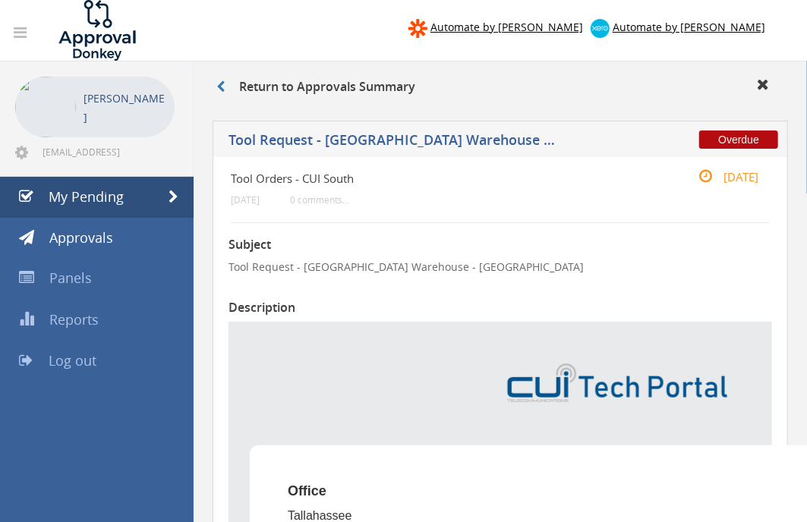 The height and width of the screenshot is (522, 807). I want to click on img: xero-logo.png, so click(599, 28).